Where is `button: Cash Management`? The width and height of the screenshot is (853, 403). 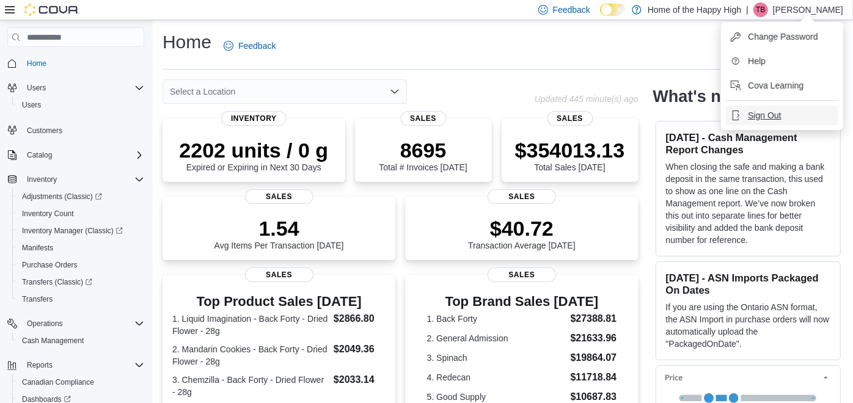 button: Cash Management is located at coordinates (81, 341).